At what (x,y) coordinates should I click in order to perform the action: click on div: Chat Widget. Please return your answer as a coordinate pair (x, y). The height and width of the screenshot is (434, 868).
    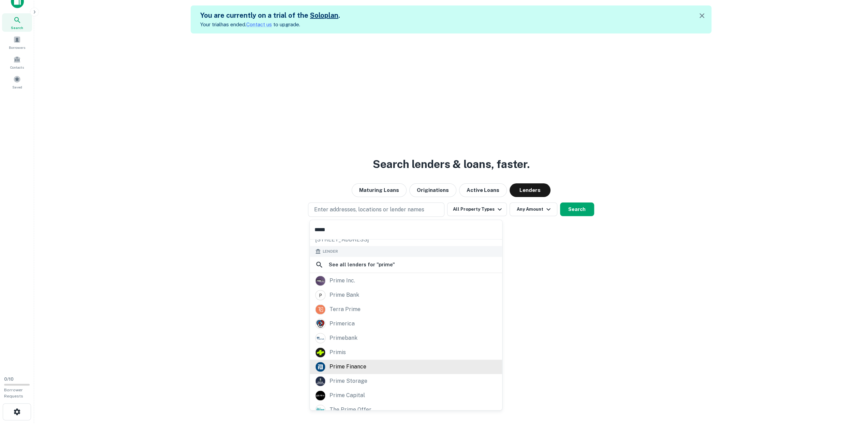
    Looking at the image, I should click on (851, 395).